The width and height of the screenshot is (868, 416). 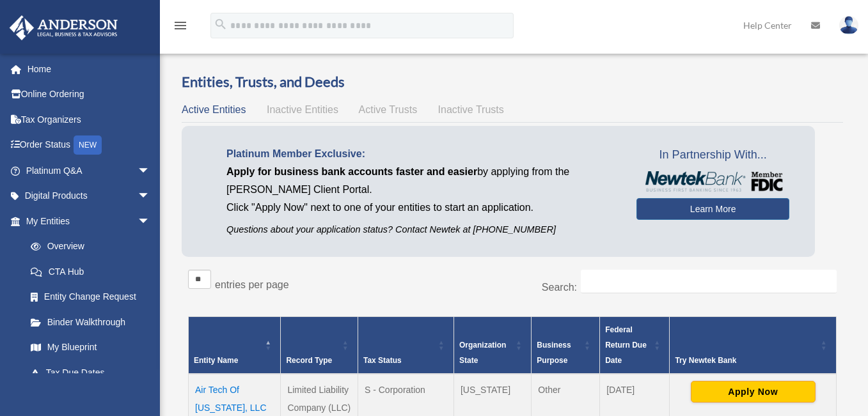 I want to click on h3: Entities, Trusts, and Deeds, so click(x=513, y=82).